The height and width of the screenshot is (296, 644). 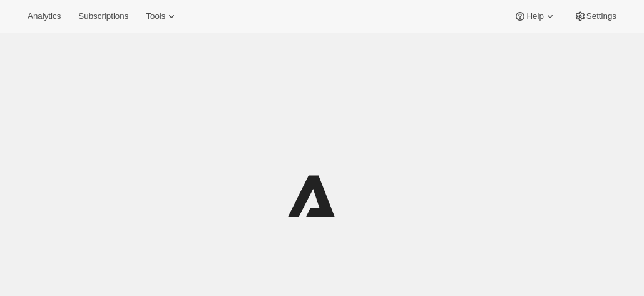 I want to click on button: Settings, so click(x=595, y=16).